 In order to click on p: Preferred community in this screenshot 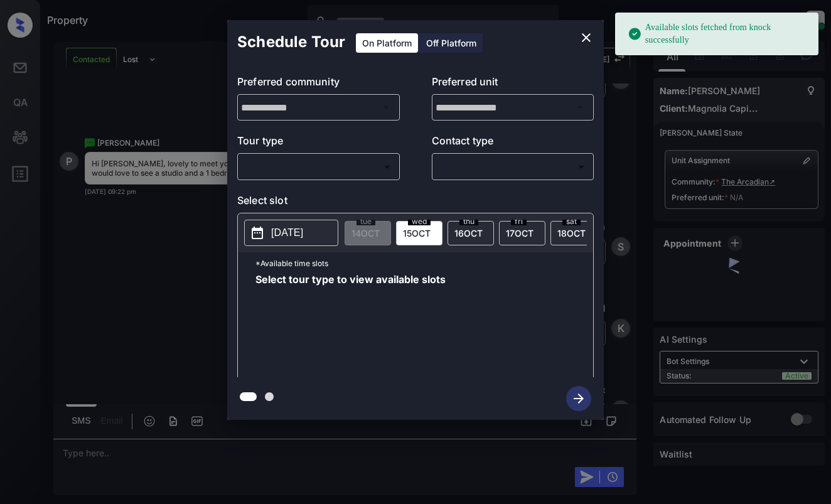, I will do `click(318, 84)`.